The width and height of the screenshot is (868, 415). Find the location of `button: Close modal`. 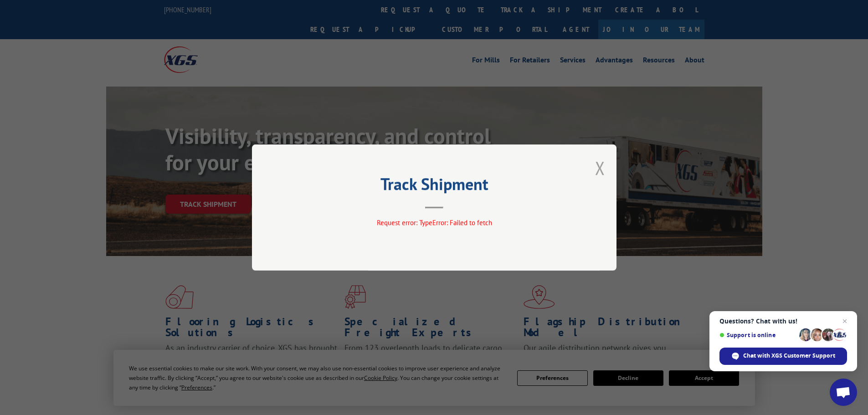

button: Close modal is located at coordinates (600, 168).